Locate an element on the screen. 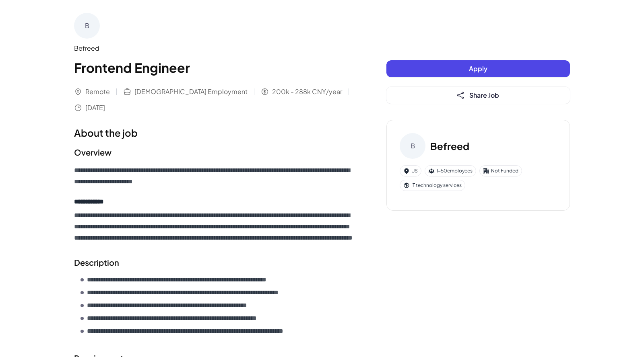 This screenshot has height=357, width=644. div: Befreed is located at coordinates (214, 48).